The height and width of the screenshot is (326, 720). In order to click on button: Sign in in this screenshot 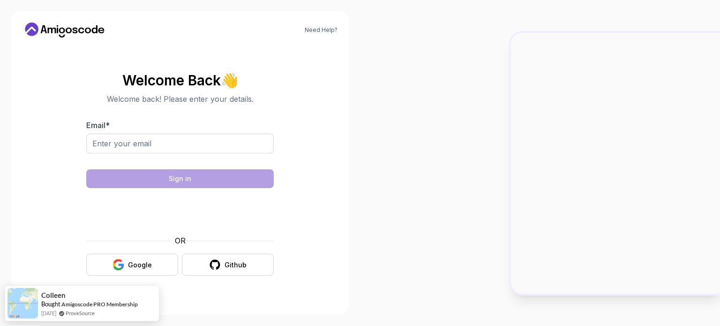, I will do `click(180, 179)`.